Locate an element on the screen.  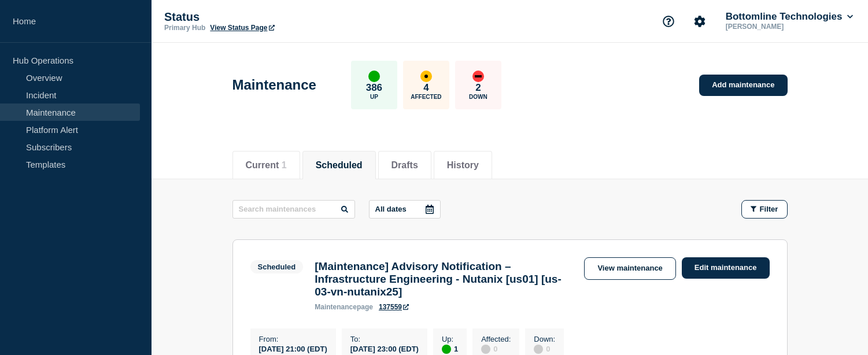
span: maintenance is located at coordinates (335, 307).